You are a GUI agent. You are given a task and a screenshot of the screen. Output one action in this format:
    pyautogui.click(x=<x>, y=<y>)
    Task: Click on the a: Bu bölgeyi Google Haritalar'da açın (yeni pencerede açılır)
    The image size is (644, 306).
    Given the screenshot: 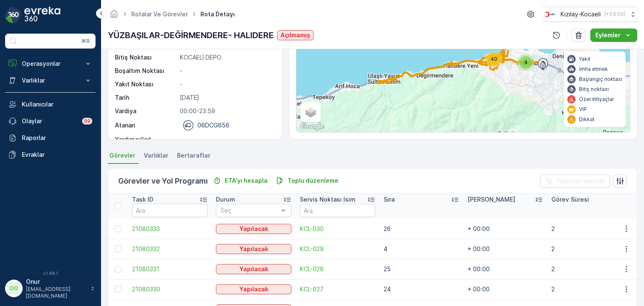 What is the action you would take?
    pyautogui.click(x=312, y=127)
    